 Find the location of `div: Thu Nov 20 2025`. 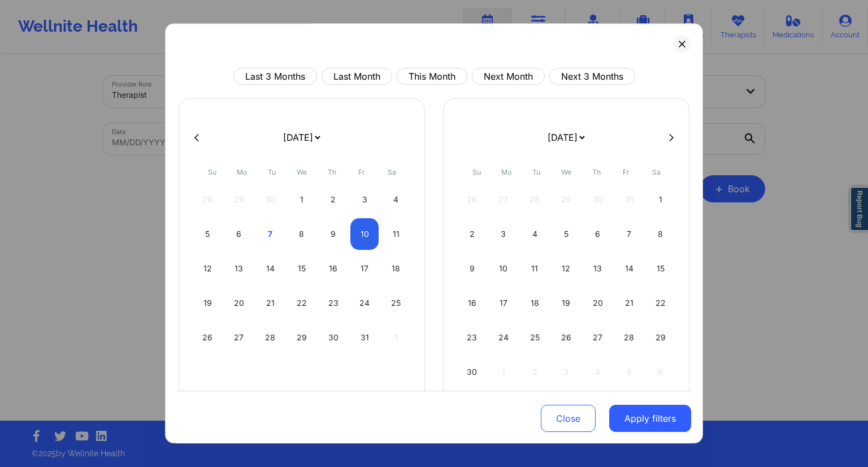

div: Thu Nov 20 2025 is located at coordinates (597, 303).